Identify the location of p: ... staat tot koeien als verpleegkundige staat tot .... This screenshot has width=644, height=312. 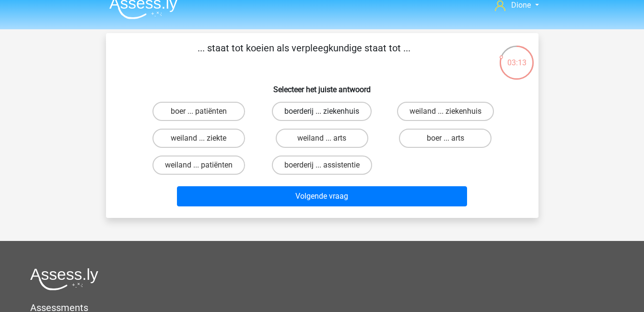
(304, 55).